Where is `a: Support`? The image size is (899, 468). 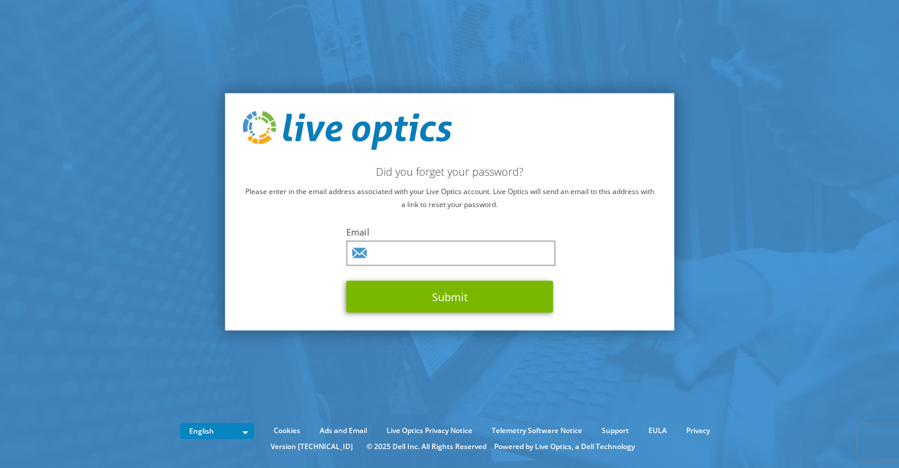
a: Support is located at coordinates (615, 430).